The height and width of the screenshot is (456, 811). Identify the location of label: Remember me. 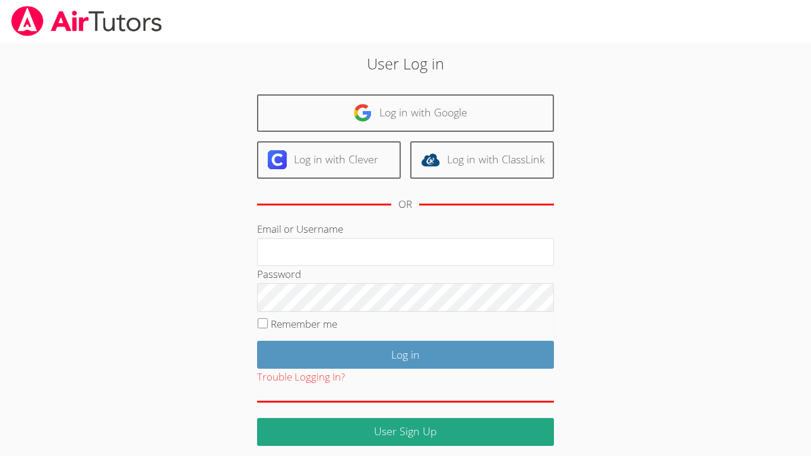
(304, 323).